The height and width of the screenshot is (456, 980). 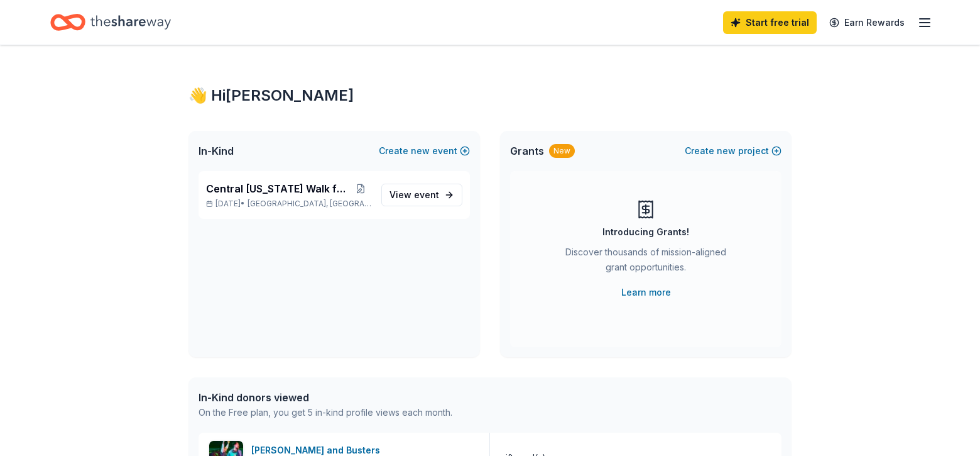 I want to click on a: Start free trial, so click(x=769, y=23).